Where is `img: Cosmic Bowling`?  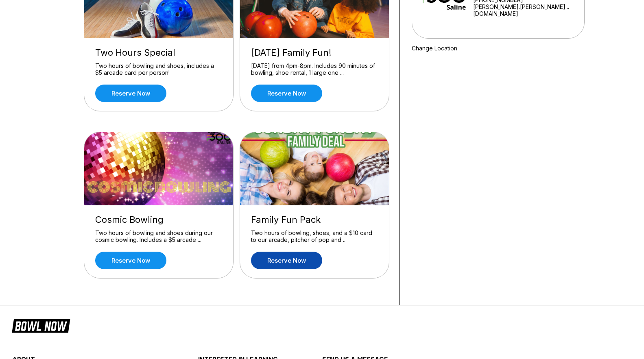
img: Cosmic Bowling is located at coordinates (159, 169).